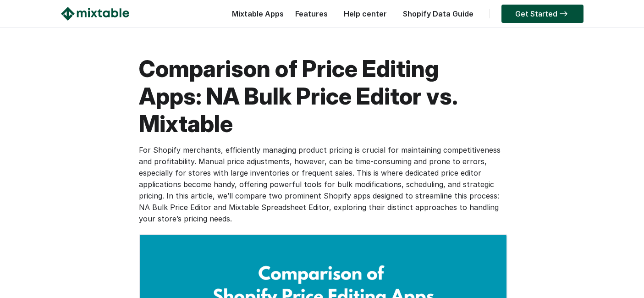 This screenshot has height=298, width=644. I want to click on img: Mixtable logo, so click(95, 14).